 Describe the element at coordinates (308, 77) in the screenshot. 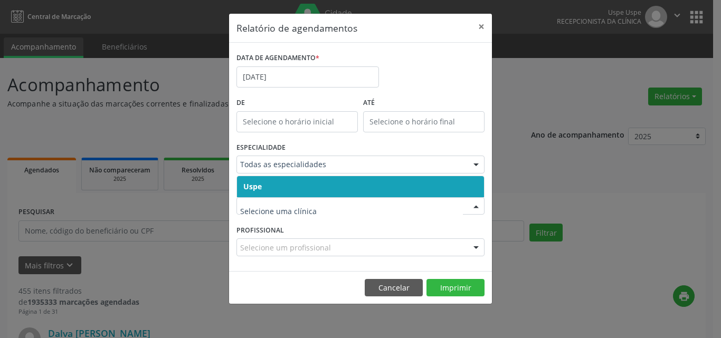

I see `input: Selecione uma data ou intervalo` at that location.